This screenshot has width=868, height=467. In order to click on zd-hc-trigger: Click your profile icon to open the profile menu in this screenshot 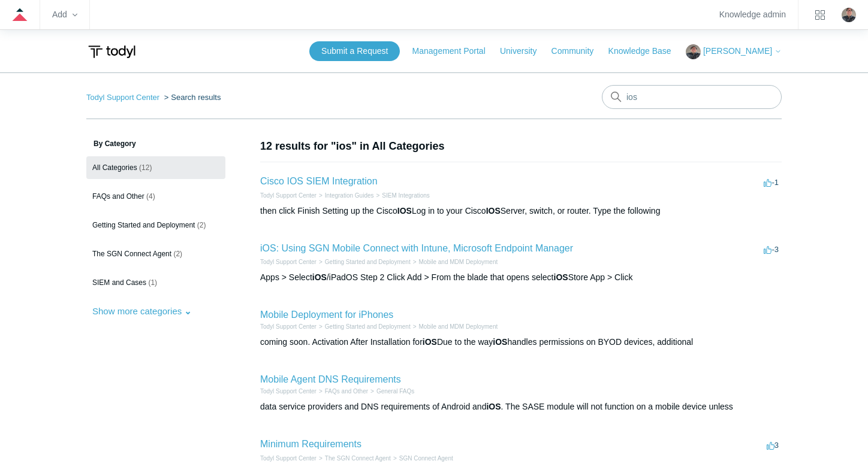, I will do `click(849, 15)`.